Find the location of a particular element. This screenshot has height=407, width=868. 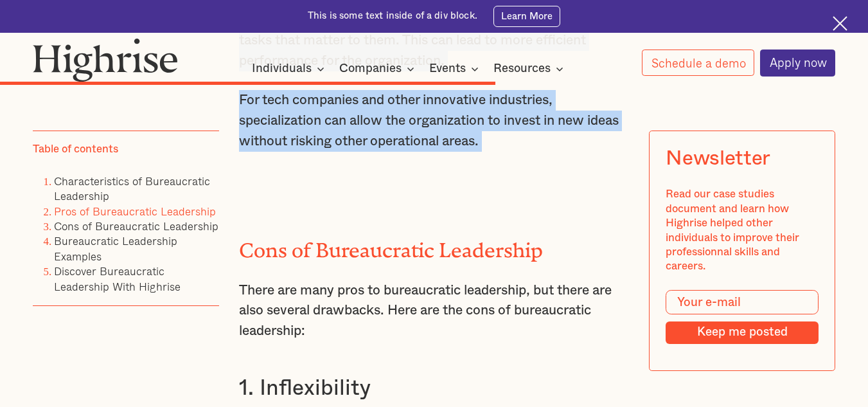

div: Table of contents is located at coordinates (75, 149).